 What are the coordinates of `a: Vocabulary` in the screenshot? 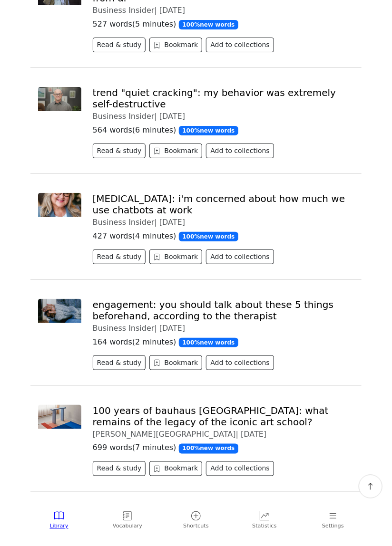 It's located at (127, 521).